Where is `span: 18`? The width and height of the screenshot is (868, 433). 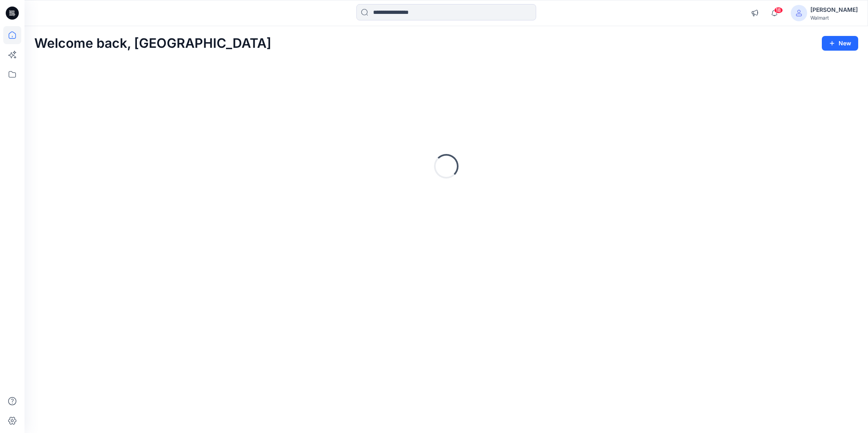
span: 18 is located at coordinates (778, 10).